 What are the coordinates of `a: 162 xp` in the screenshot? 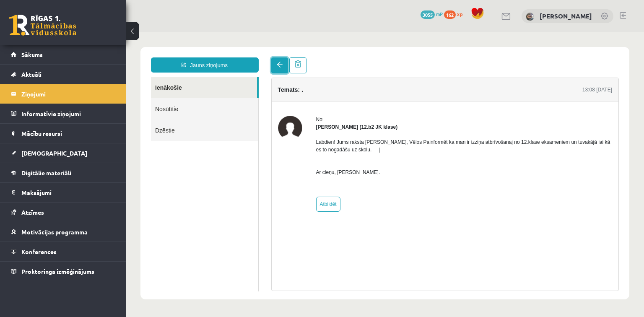 It's located at (455, 14).